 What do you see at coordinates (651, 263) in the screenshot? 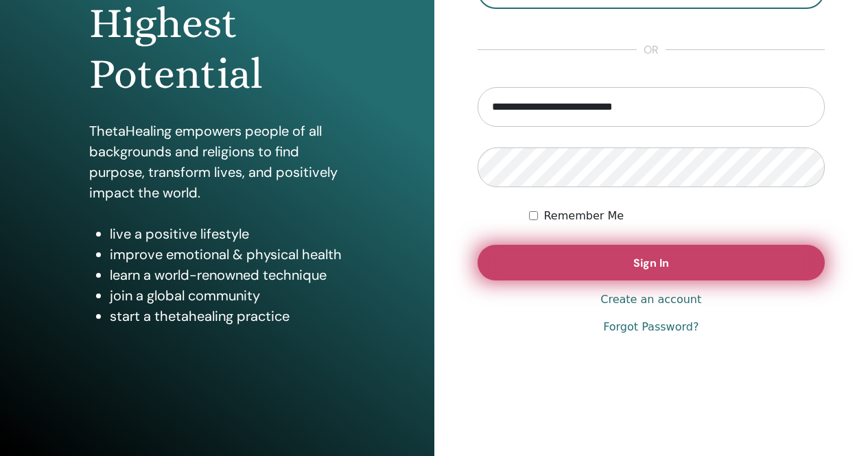
I see `button: Sign In` at bounding box center [651, 263].